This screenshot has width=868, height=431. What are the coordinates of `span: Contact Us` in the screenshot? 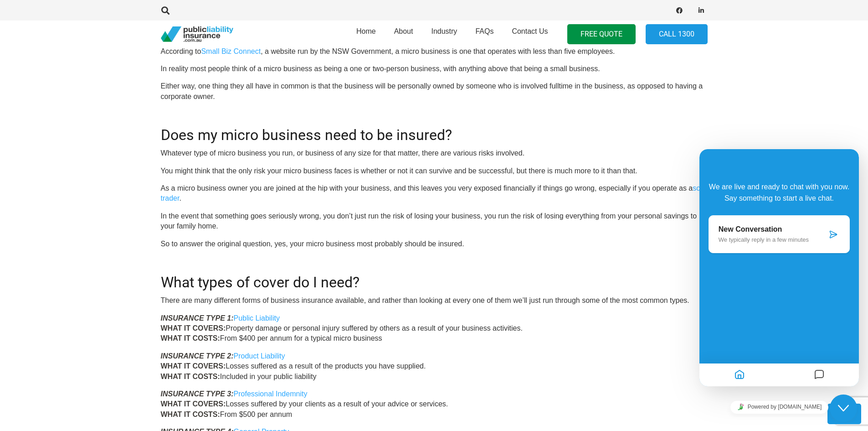 It's located at (529, 31).